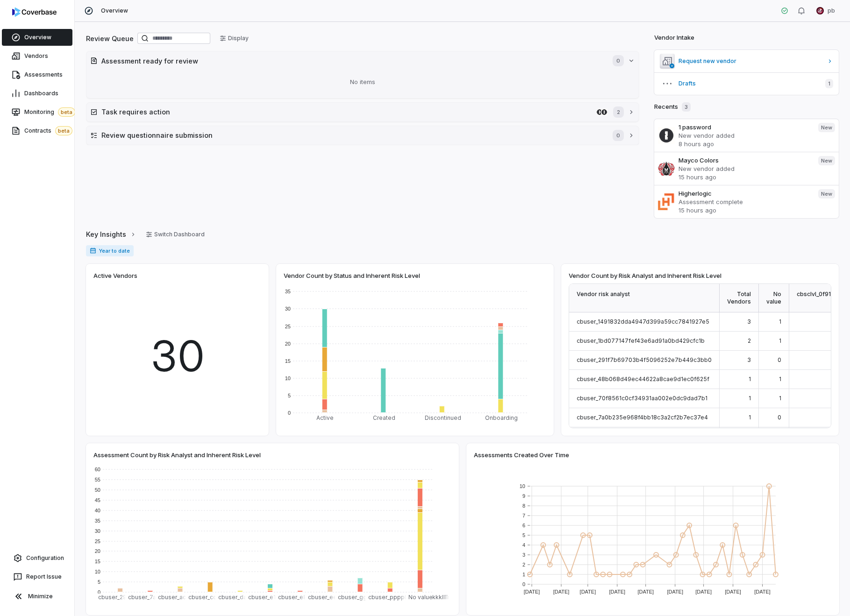  What do you see at coordinates (97, 480) in the screenshot?
I see `text: 55` at bounding box center [97, 480].